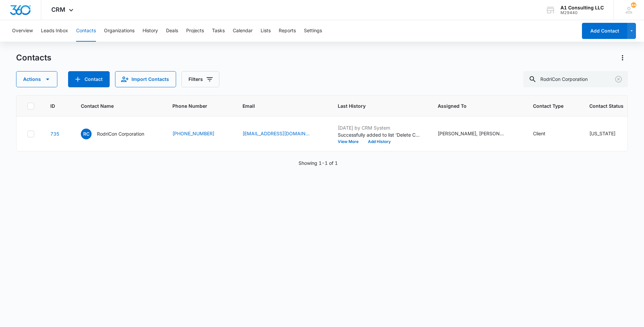 The width and height of the screenshot is (644, 327). Describe the element at coordinates (539, 133) in the screenshot. I see `div: Client` at that location.